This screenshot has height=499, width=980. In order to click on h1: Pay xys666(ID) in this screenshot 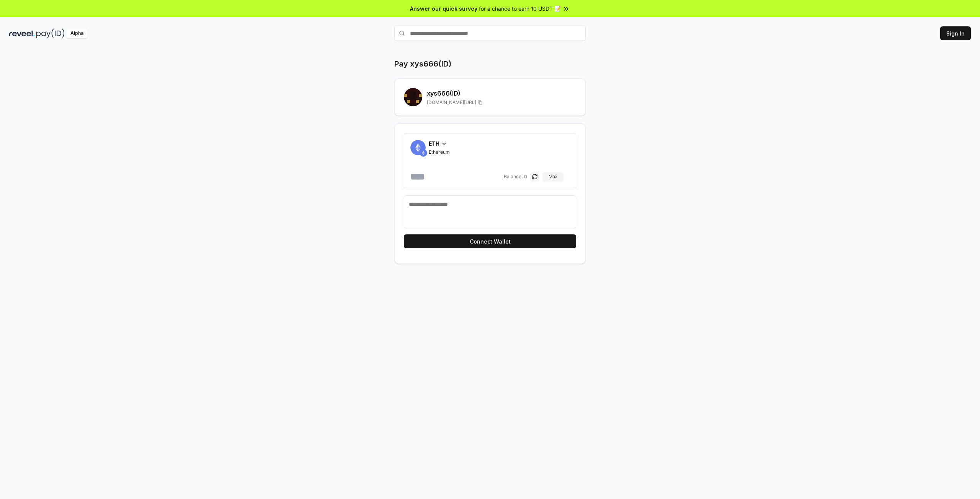, I will do `click(423, 64)`.